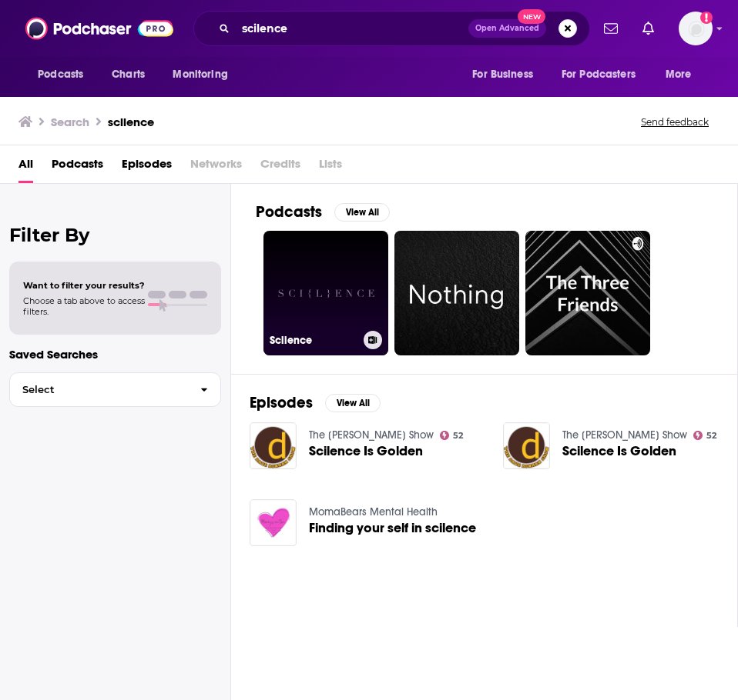 The height and width of the screenshot is (700, 738). I want to click on span: Select, so click(99, 390).